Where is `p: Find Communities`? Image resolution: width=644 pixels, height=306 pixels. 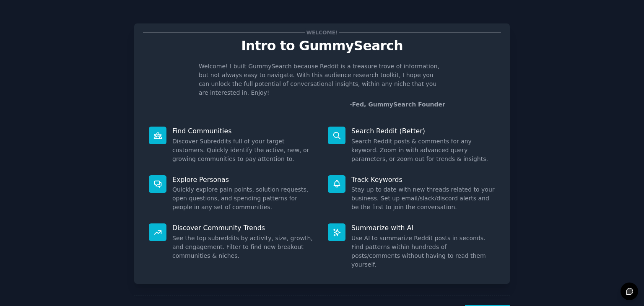 p: Find Communities is located at coordinates (244, 131).